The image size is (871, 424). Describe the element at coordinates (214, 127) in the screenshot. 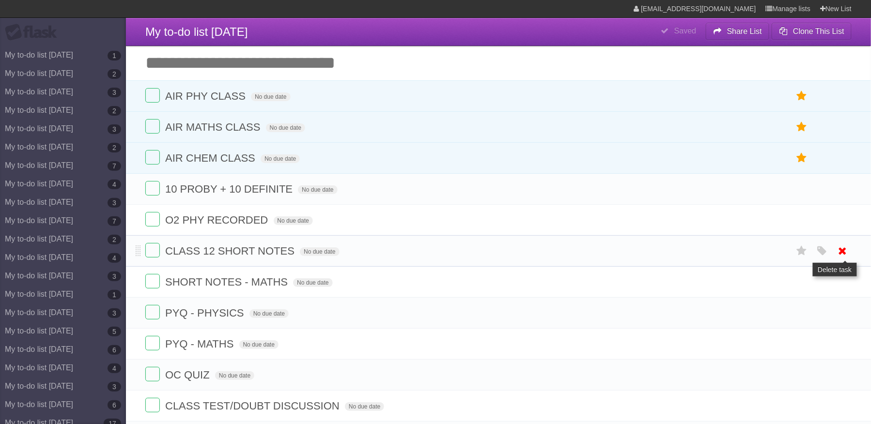

I see `span: AIR MATHS CLASS` at that location.